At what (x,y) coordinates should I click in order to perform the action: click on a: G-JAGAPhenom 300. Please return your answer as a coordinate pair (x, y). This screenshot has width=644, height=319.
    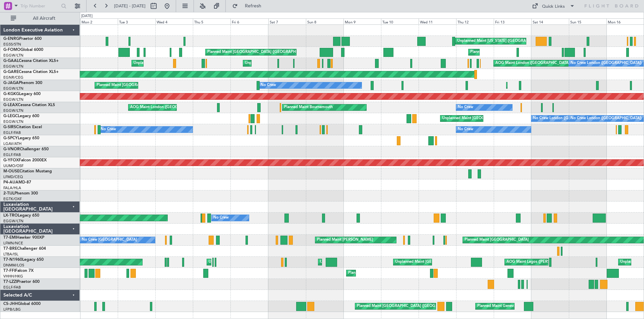
    Looking at the image, I should click on (23, 83).